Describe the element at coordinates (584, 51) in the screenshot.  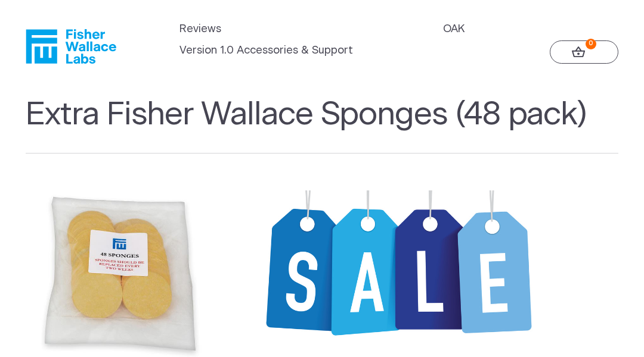
I see `a: 0` at that location.